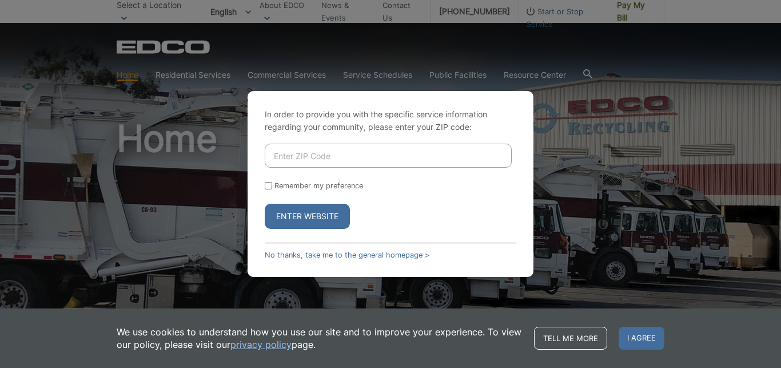 The width and height of the screenshot is (781, 368). What do you see at coordinates (570, 338) in the screenshot?
I see `a: Tell me more` at bounding box center [570, 338].